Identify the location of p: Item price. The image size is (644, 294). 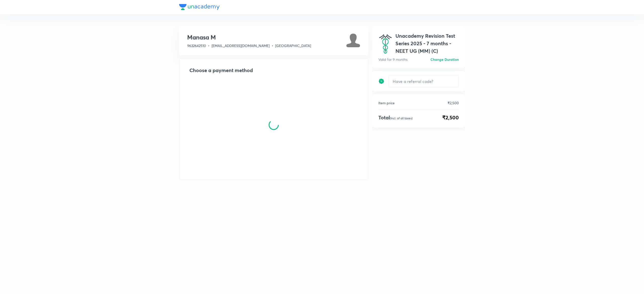
(386, 103).